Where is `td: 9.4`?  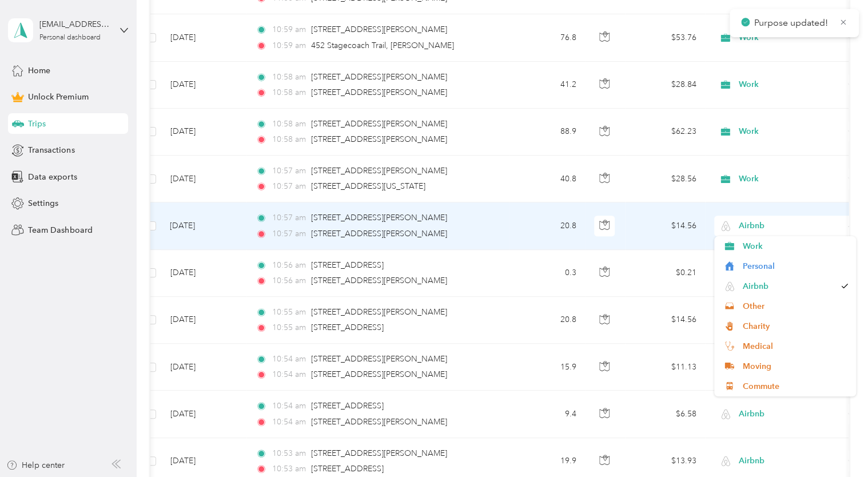
td: 9.4 is located at coordinates (547, 414).